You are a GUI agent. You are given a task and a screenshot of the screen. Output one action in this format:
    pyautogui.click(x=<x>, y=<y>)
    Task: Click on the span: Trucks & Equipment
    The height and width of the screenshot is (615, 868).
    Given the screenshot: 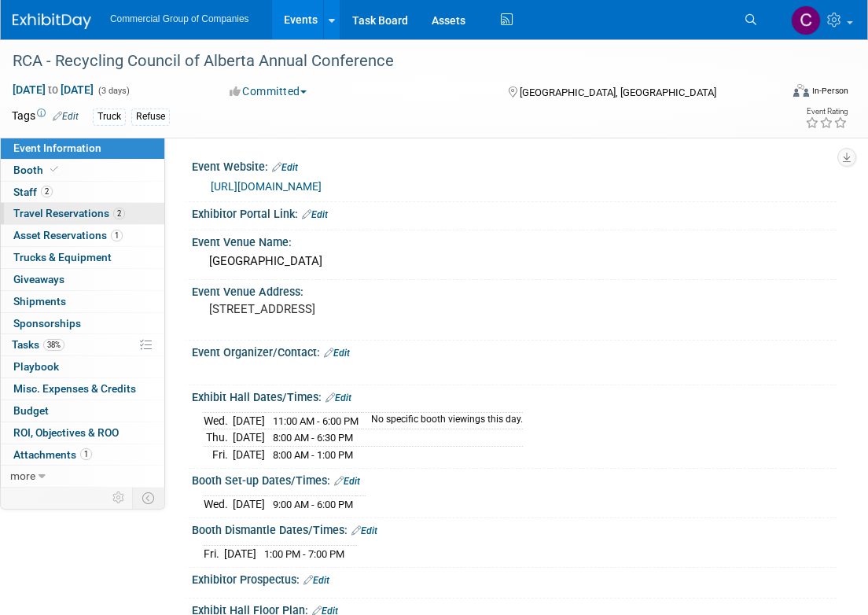 What is the action you would take?
    pyautogui.click(x=62, y=257)
    